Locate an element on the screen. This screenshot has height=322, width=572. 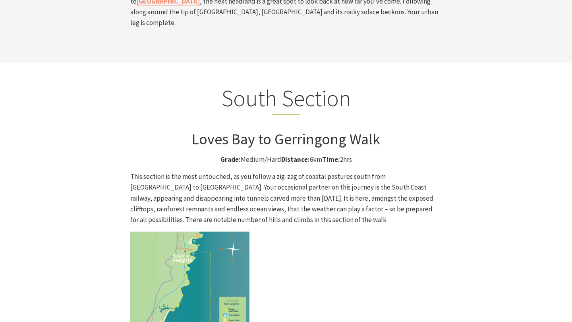
strong: Grade: is located at coordinates (230, 160).